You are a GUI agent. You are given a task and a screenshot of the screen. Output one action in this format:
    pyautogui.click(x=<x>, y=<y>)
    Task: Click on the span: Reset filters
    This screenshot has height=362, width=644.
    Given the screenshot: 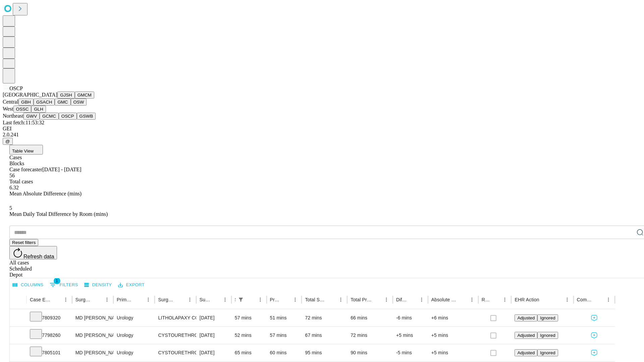 What is the action you would take?
    pyautogui.click(x=24, y=242)
    